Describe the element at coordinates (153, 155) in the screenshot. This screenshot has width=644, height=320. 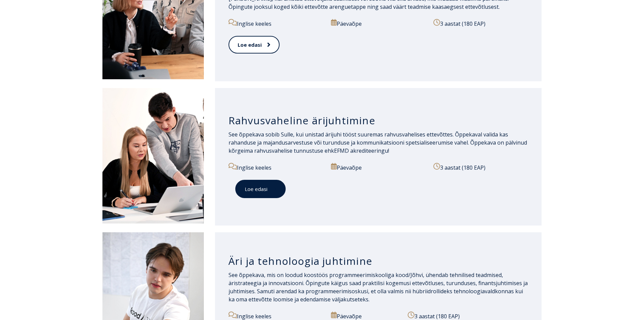
I see `img: Rahvusvaheline ärijuhtimine` at that location.